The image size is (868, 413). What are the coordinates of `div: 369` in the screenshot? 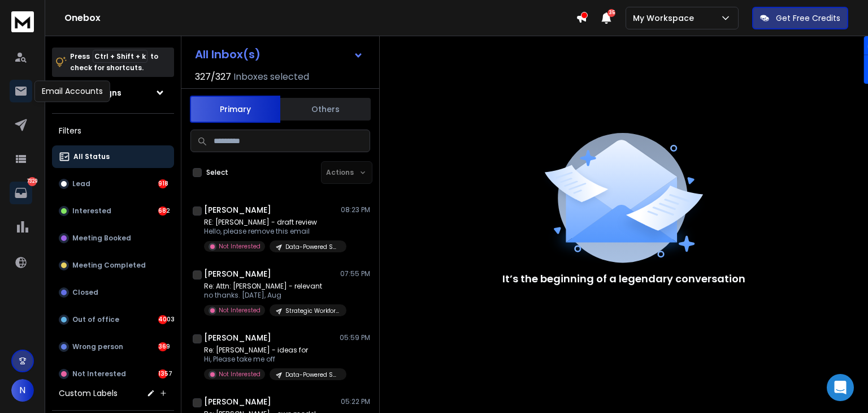 It's located at (162, 346).